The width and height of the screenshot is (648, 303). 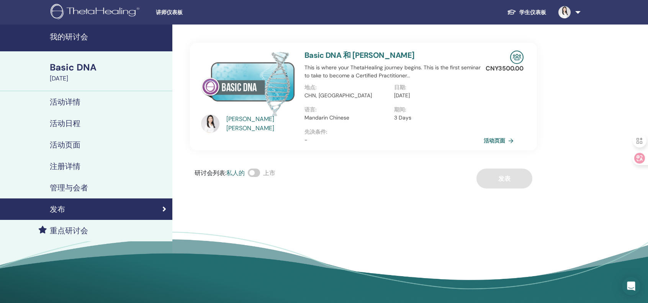 I want to click on span: 讲师仪表板, so click(x=213, y=12).